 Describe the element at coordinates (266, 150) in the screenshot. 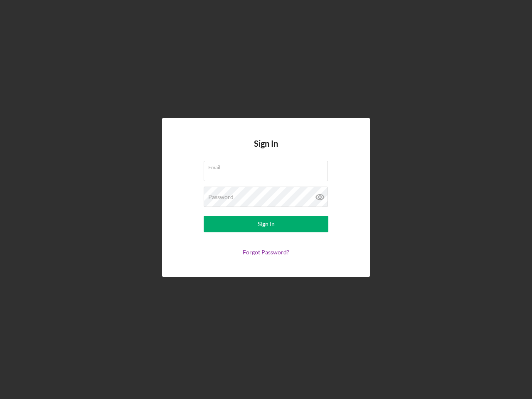

I see `h4: Sign In` at that location.